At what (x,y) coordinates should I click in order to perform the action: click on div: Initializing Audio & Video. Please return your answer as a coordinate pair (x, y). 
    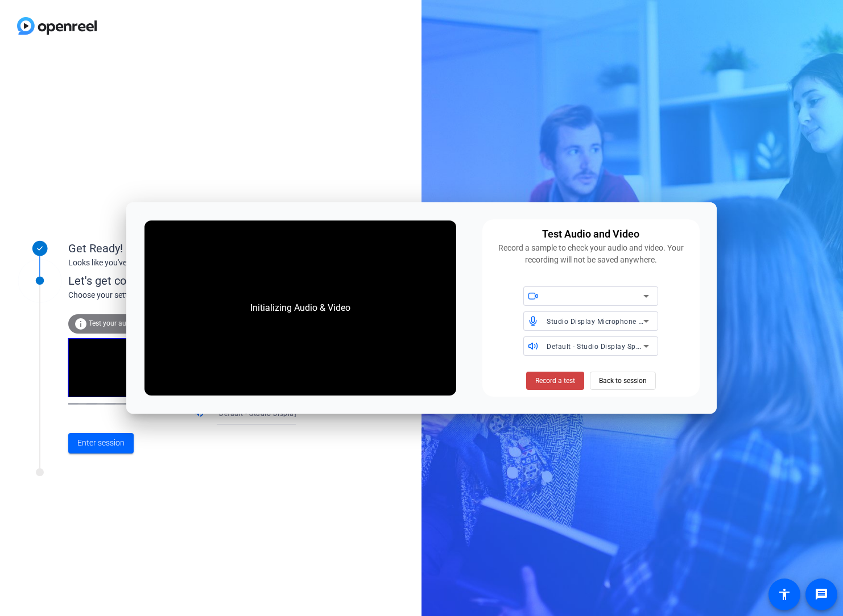
    Looking at the image, I should click on (300, 308).